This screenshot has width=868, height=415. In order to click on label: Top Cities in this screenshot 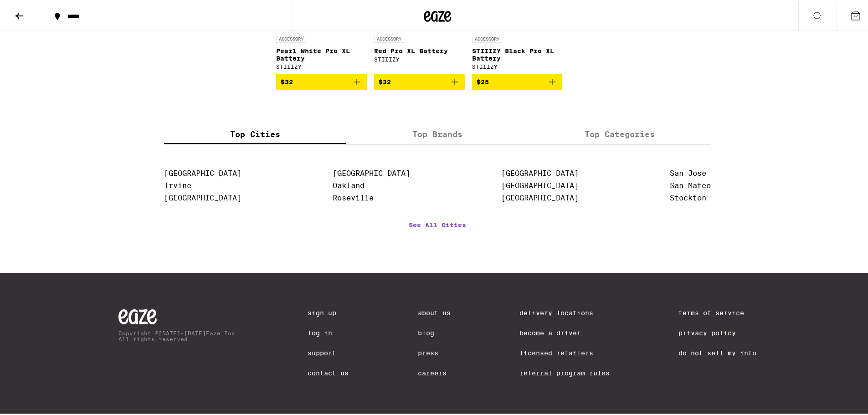, I will do `click(256, 132)`.